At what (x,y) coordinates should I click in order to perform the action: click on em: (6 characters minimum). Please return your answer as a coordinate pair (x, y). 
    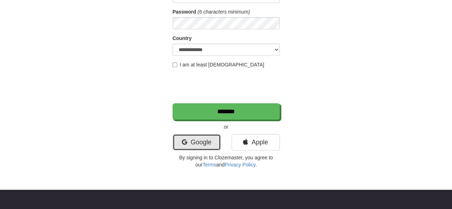
    Looking at the image, I should click on (224, 12).